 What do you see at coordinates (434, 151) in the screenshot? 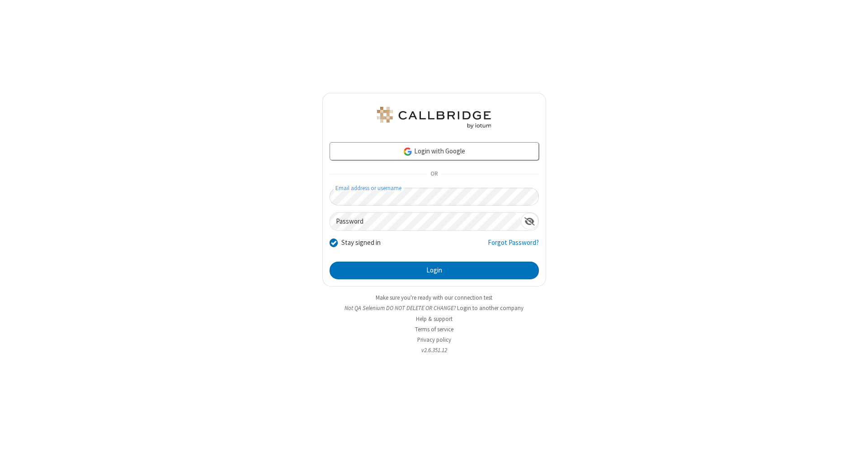
I see `a: Login with Google` at bounding box center [434, 151].